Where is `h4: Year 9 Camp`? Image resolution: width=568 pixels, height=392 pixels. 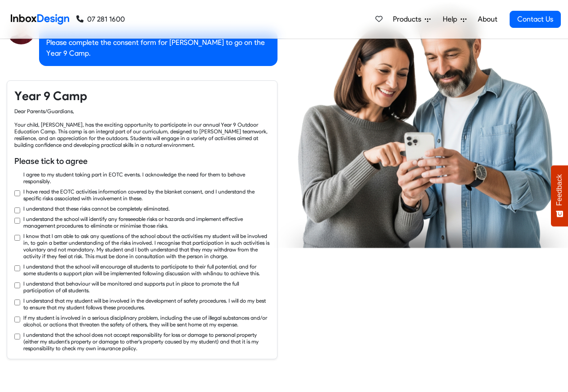
h4: Year 9 Camp is located at coordinates (142, 96).